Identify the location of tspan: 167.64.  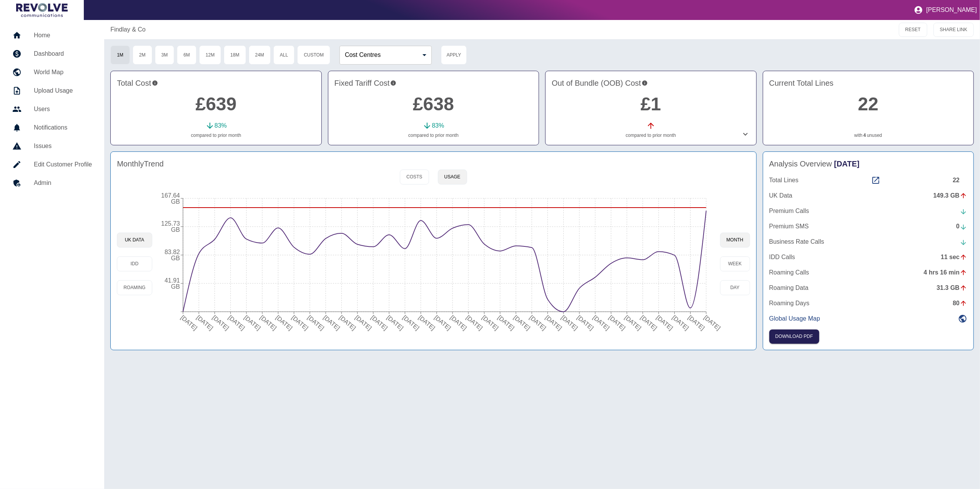
(170, 195).